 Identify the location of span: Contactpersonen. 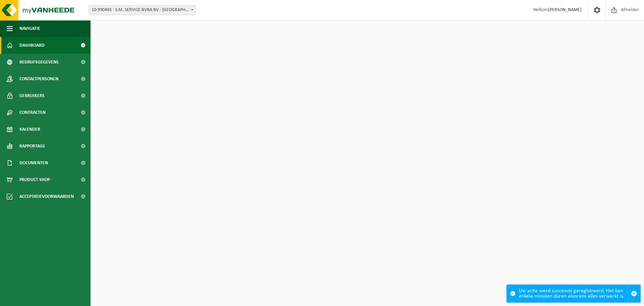
(39, 79).